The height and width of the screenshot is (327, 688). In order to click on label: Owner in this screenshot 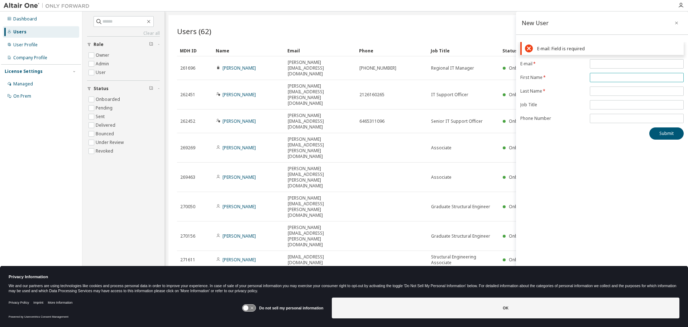, I will do `click(103, 55)`.